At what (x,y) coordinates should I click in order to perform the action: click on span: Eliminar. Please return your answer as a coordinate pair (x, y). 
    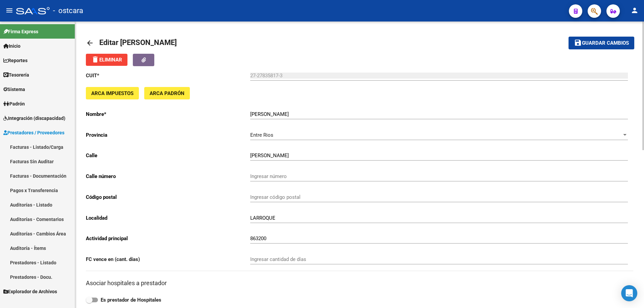
    Looking at the image, I should click on (107, 60).